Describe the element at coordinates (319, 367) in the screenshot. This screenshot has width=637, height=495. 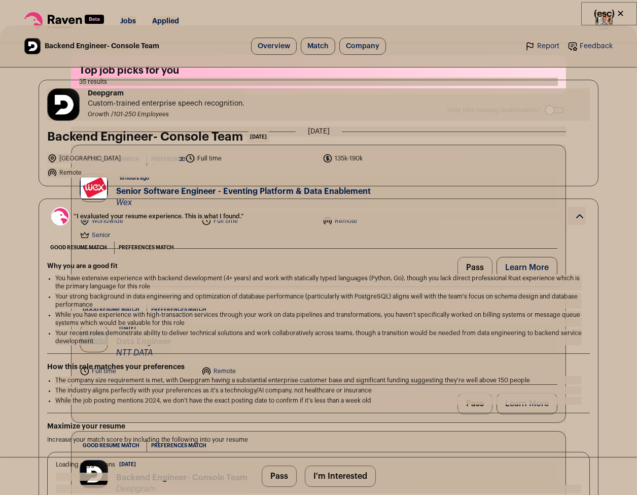
I see `h2: How this role matches your preferences` at that location.